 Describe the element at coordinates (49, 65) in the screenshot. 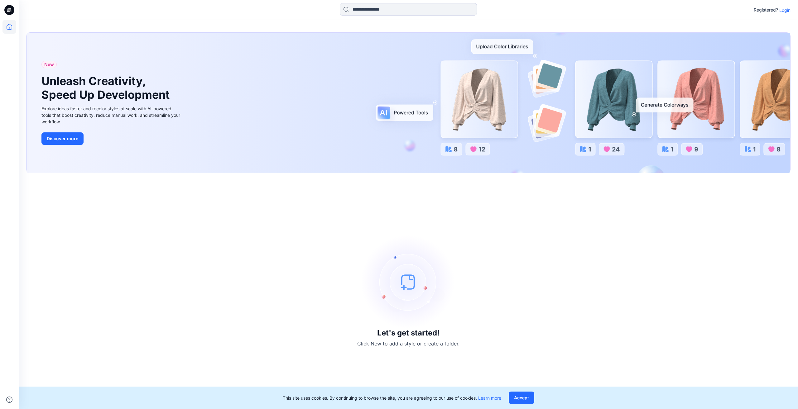

I see `span: New` at that location.